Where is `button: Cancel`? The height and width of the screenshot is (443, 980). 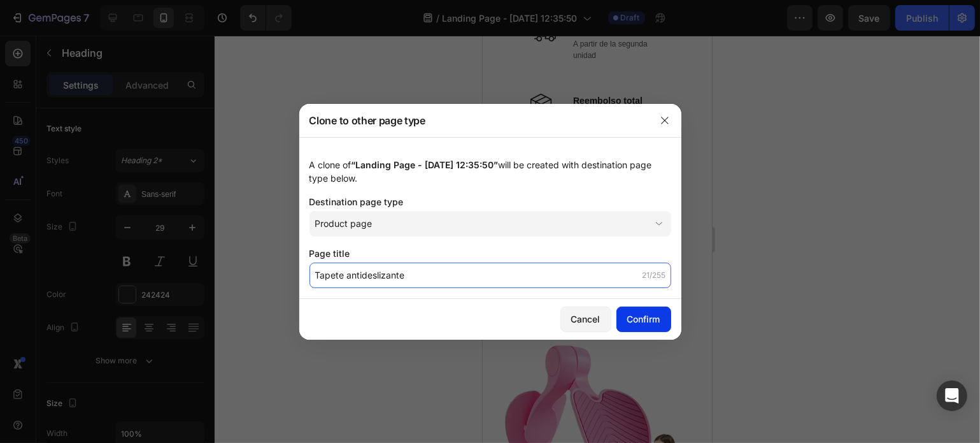
button: Cancel is located at coordinates (586, 319).